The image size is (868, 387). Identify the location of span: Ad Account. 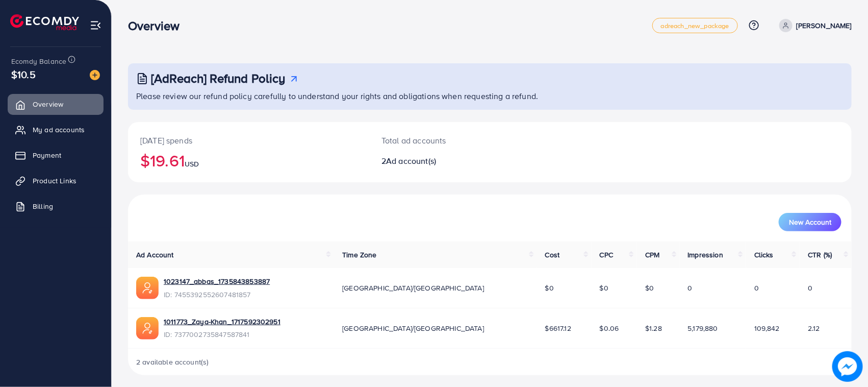
(155, 254).